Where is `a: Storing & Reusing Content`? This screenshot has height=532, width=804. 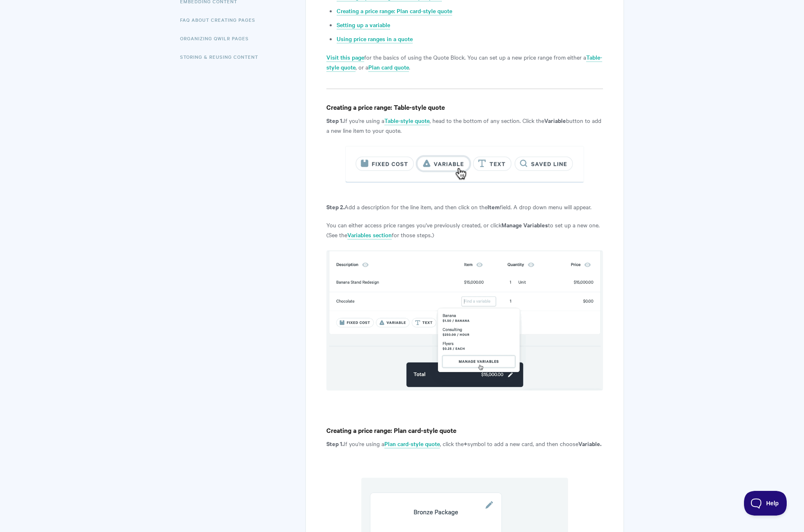 a: Storing & Reusing Content is located at coordinates (222, 57).